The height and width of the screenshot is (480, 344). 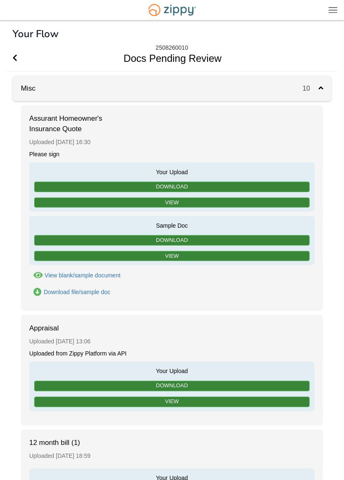 I want to click on span: Sample Doc, so click(x=172, y=225).